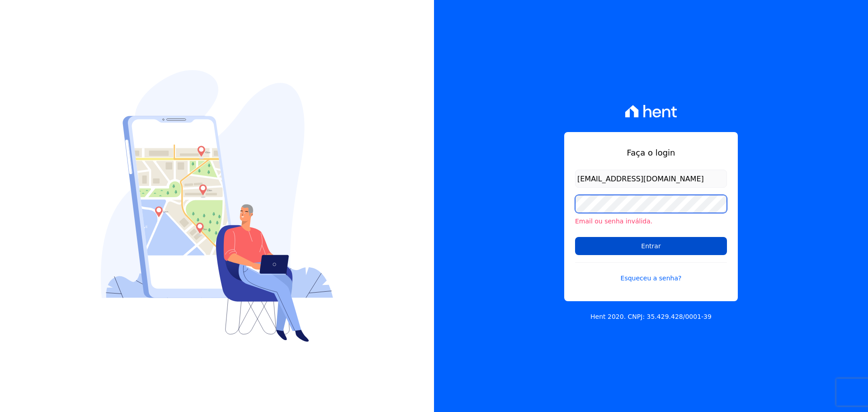 The width and height of the screenshot is (868, 412). Describe the element at coordinates (651, 152) in the screenshot. I see `h1: Faça o login` at that location.